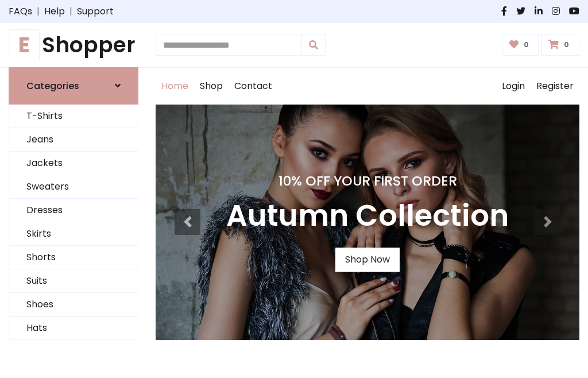 This screenshot has height=378, width=588. Describe the element at coordinates (73, 210) in the screenshot. I see `a: Dresses` at that location.